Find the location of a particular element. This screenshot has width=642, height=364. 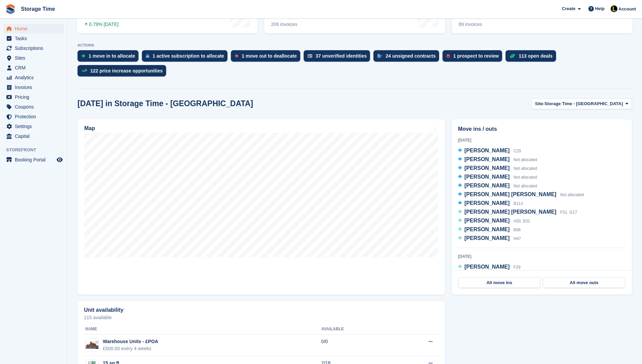

span: Create is located at coordinates (569, 9).